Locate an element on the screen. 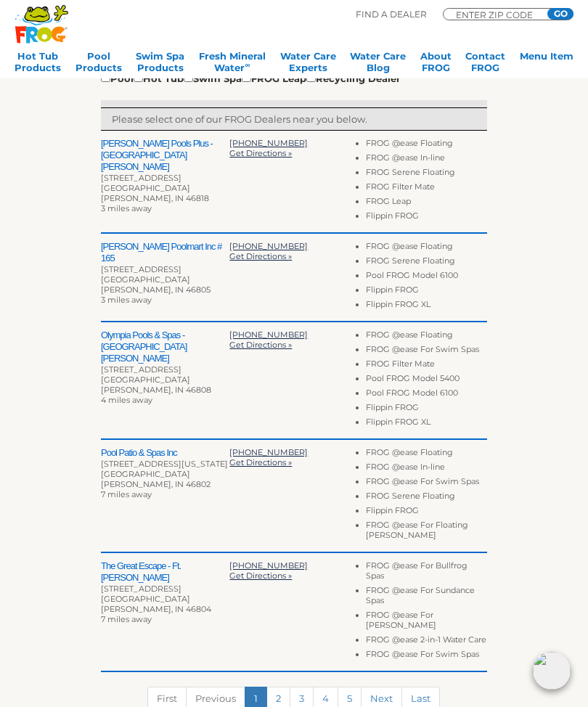 This screenshot has width=588, height=707. a: Water CareBlog is located at coordinates (377, 64).